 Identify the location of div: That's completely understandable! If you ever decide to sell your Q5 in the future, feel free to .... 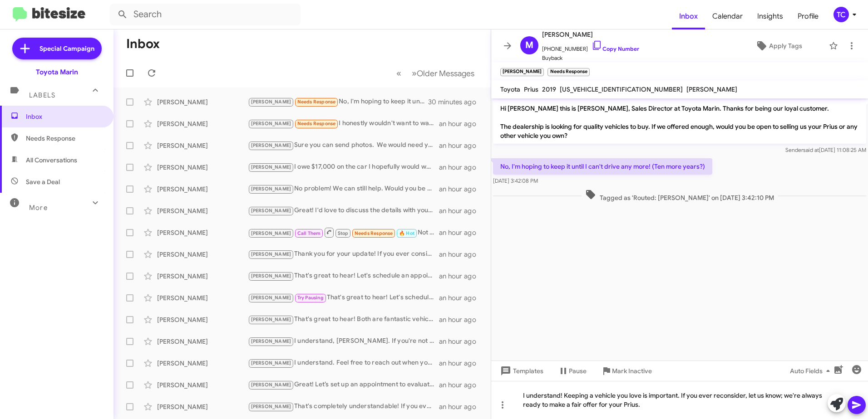
(343, 406).